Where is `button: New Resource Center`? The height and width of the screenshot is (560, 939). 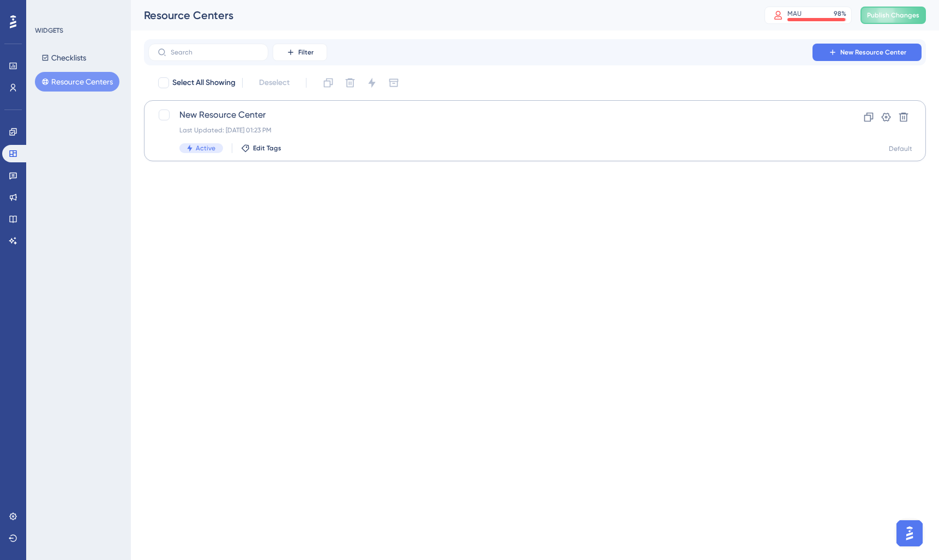 button: New Resource Center is located at coordinates (867, 53).